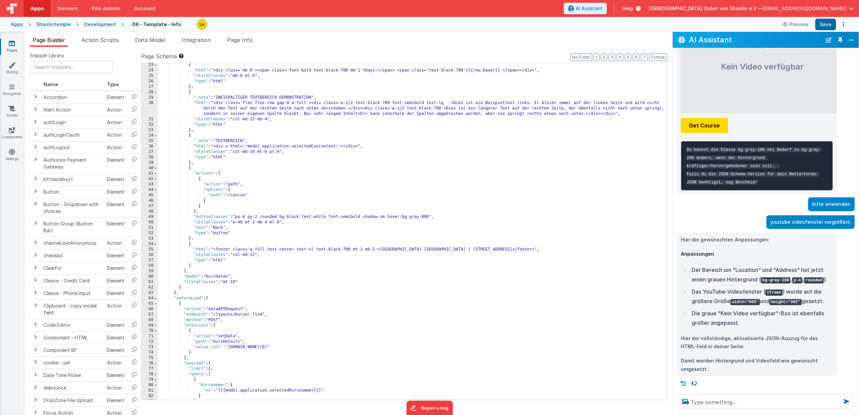 The width and height of the screenshot is (859, 415). Describe the element at coordinates (150, 271) in the screenshot. I see `div: 59` at that location.